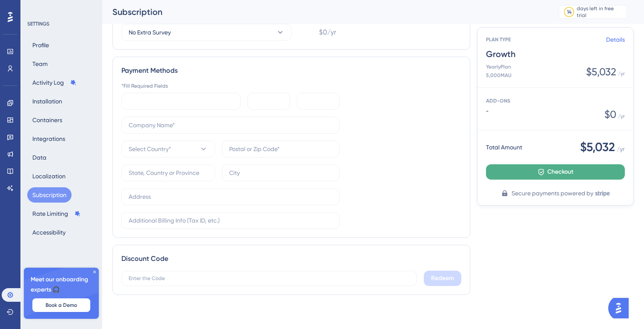  What do you see at coordinates (150, 149) in the screenshot?
I see `span: Select Country*` at bounding box center [150, 149].